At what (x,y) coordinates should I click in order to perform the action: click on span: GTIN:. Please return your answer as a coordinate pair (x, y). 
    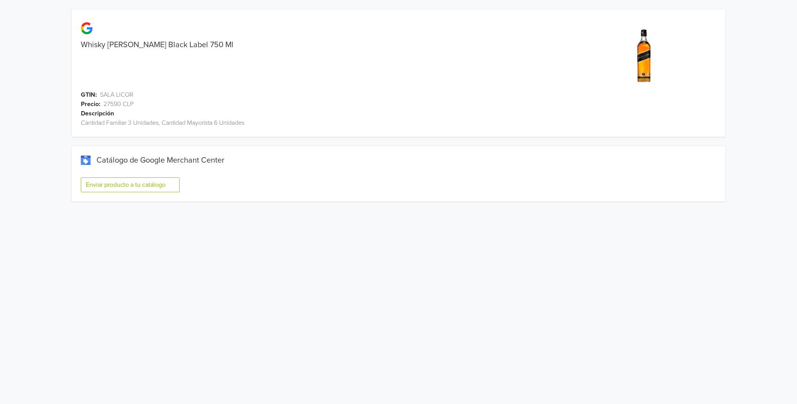
    Looking at the image, I should click on (89, 95).